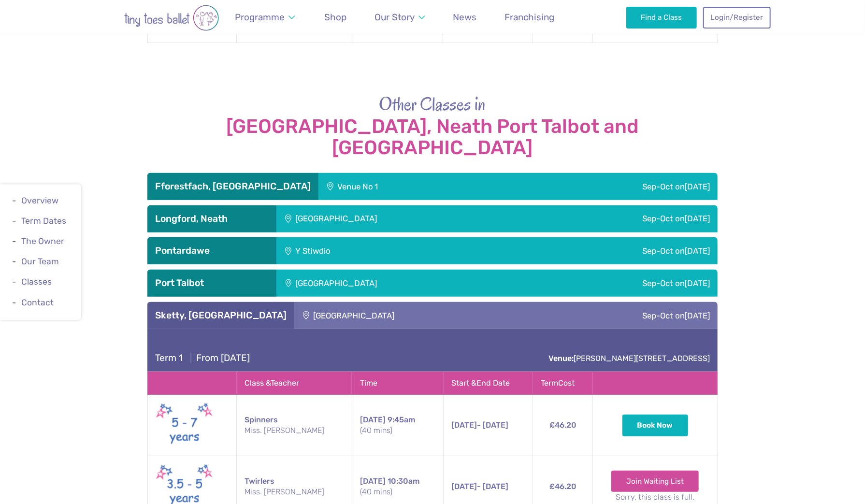 Image resolution: width=865 pixels, height=504 pixels. Describe the element at coordinates (529, 17) in the screenshot. I see `span: Franchising` at that location.